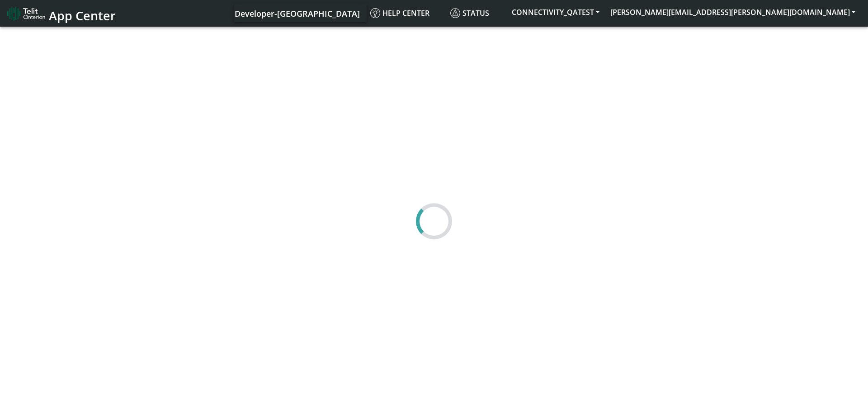 The width and height of the screenshot is (868, 415). What do you see at coordinates (26, 14) in the screenshot?
I see `img: logo-telit-cinterion-gw-new.png` at bounding box center [26, 14].